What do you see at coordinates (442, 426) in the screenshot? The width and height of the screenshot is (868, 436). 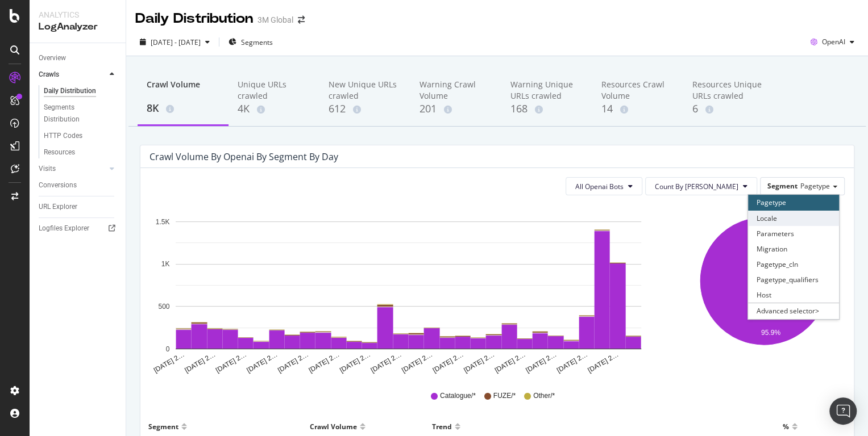 I see `div: Trend` at bounding box center [442, 426].